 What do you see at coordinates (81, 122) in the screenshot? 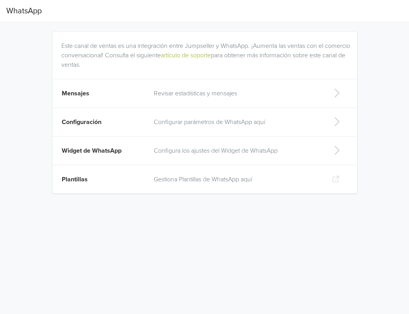
I see `span: Configuración` at bounding box center [81, 122].